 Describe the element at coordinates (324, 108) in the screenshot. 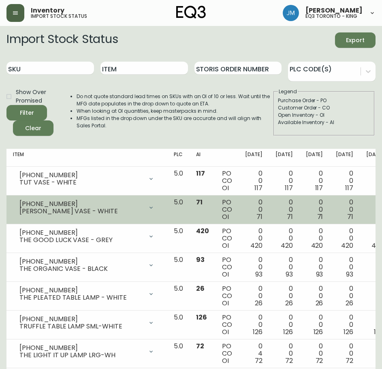

I see `div: Customer Order - CO` at that location.